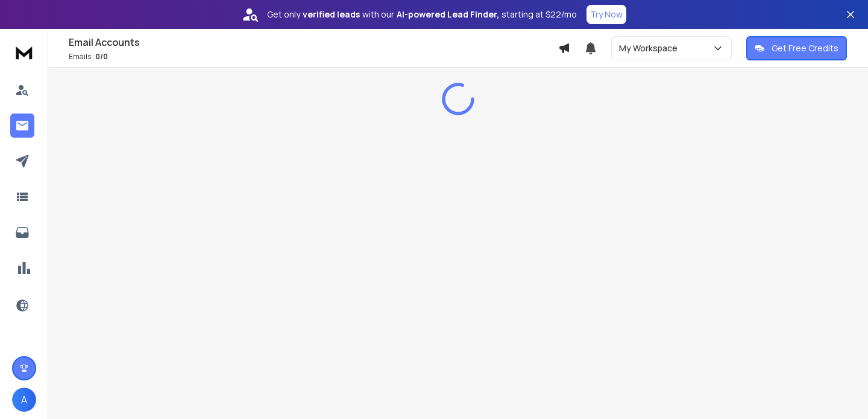 The image size is (868, 419). Describe the element at coordinates (422, 15) in the screenshot. I see `p: Get only with our starting at $22/mo` at that location.